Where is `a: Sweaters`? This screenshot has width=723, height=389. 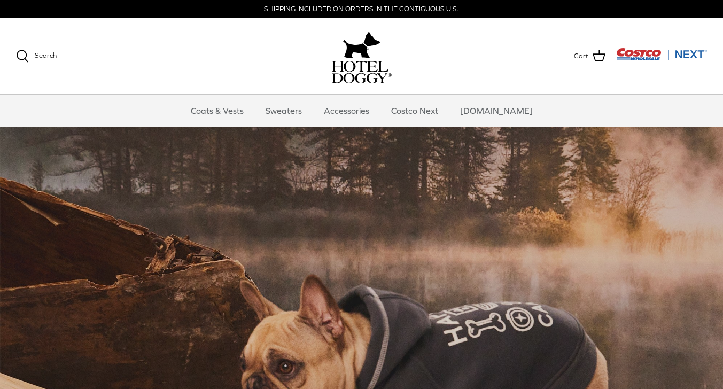
a: Sweaters is located at coordinates (284, 111).